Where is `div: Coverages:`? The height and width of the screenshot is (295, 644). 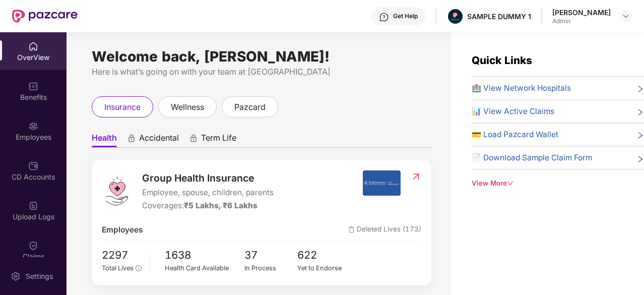 div: Coverages: is located at coordinates (208, 206).